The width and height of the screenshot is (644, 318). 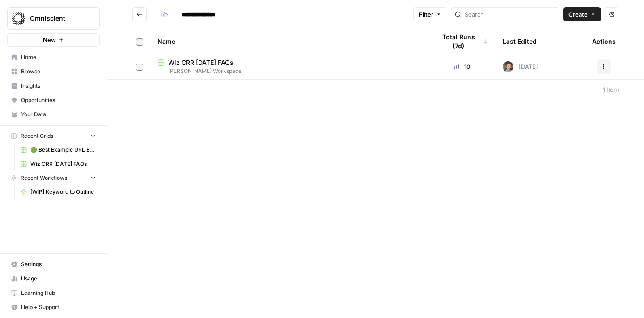 What do you see at coordinates (462, 67) in the screenshot?
I see `div: 10` at bounding box center [462, 67].